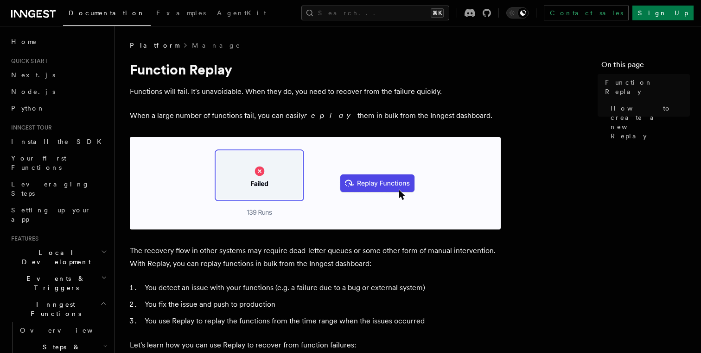 This screenshot has width=701, height=353. Describe the element at coordinates (58, 163) in the screenshot. I see `a: Your first Functions` at that location.